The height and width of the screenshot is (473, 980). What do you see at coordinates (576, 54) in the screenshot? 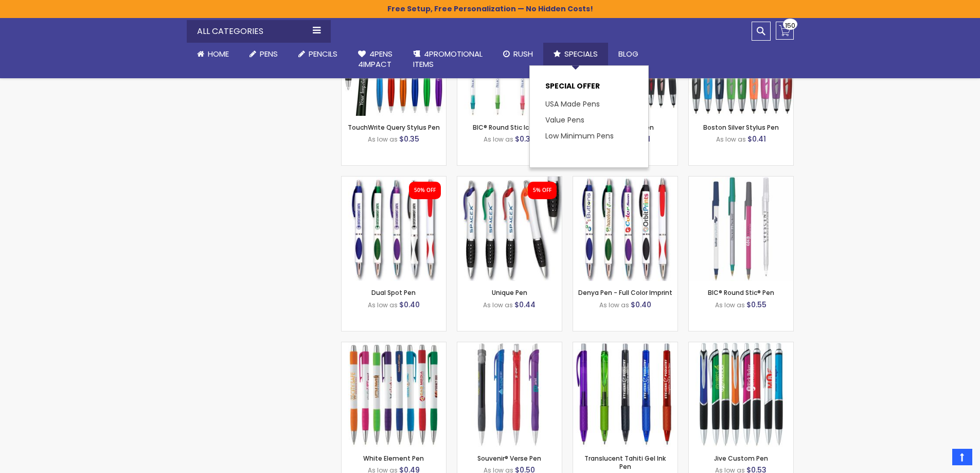
I see `a: Specials` at bounding box center [576, 54].